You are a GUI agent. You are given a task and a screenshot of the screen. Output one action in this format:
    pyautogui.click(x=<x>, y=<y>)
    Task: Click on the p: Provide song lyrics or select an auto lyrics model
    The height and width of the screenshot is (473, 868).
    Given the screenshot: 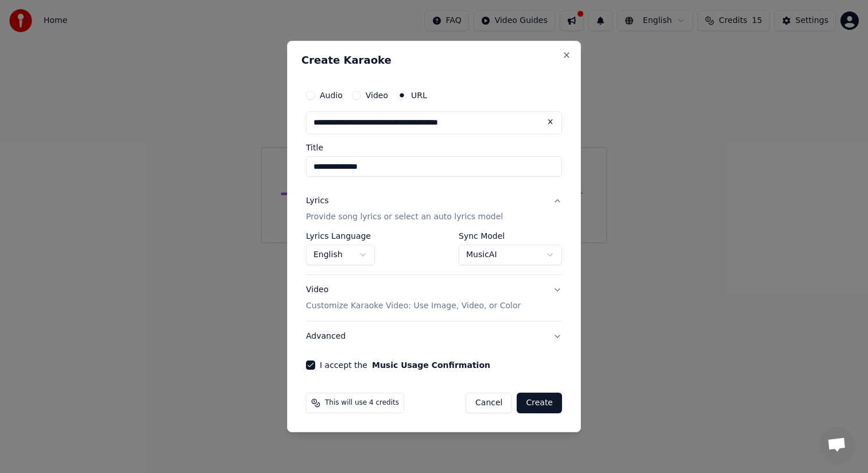 What is the action you would take?
    pyautogui.click(x=404, y=217)
    